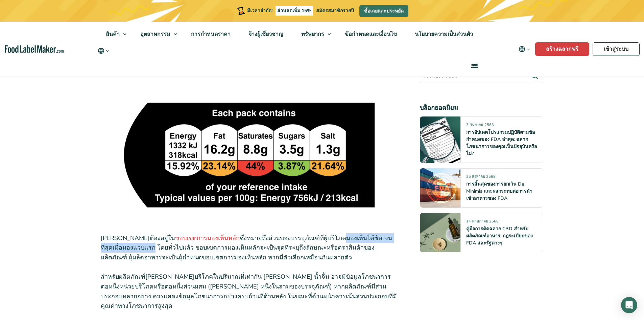  What do you see at coordinates (483, 221) in the screenshot?
I see `font: 14 พฤษภาคม 2568` at bounding box center [483, 221].